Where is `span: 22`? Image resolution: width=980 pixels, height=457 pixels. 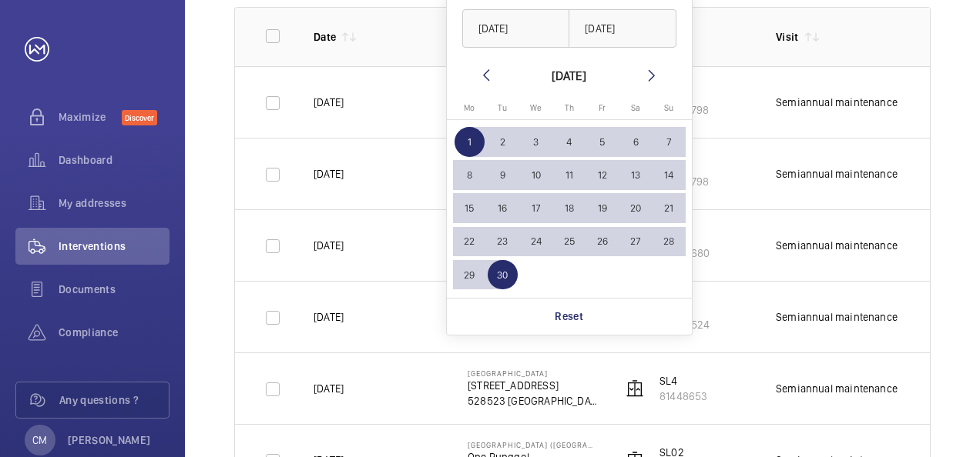
span: 22 is located at coordinates (469, 242).